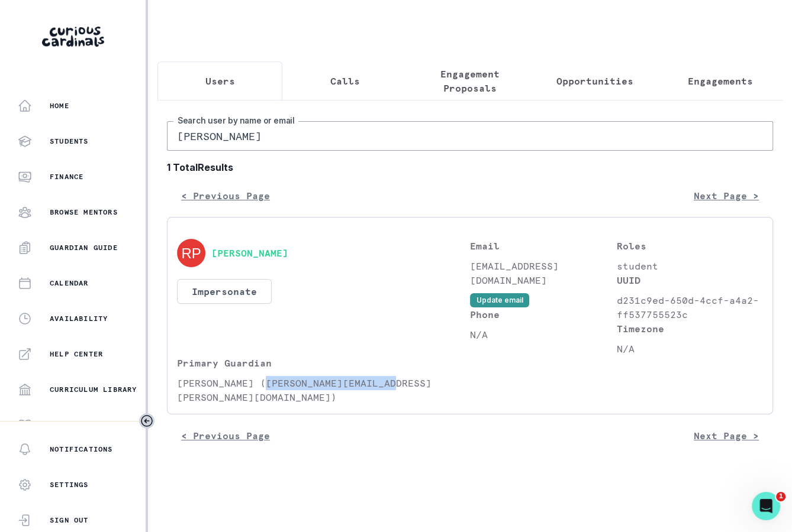 Image resolution: width=792 pixels, height=532 pixels. What do you see at coordinates (83, 248) in the screenshot?
I see `p: Guardian Guide` at bounding box center [83, 248].